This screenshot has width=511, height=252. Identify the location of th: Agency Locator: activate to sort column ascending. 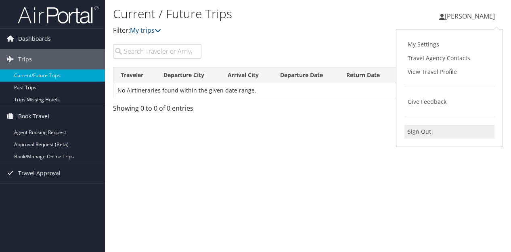
(428, 75).